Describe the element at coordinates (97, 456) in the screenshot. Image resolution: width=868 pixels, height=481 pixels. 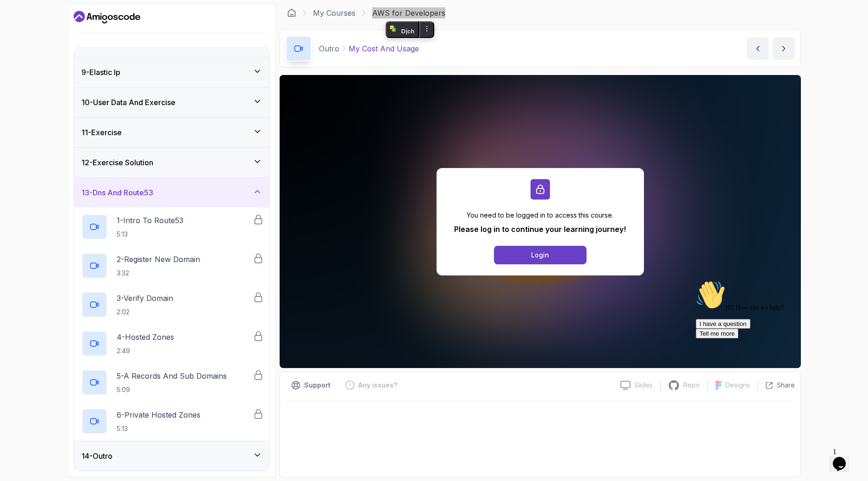
I see `h3: 14 - Outro` at that location.